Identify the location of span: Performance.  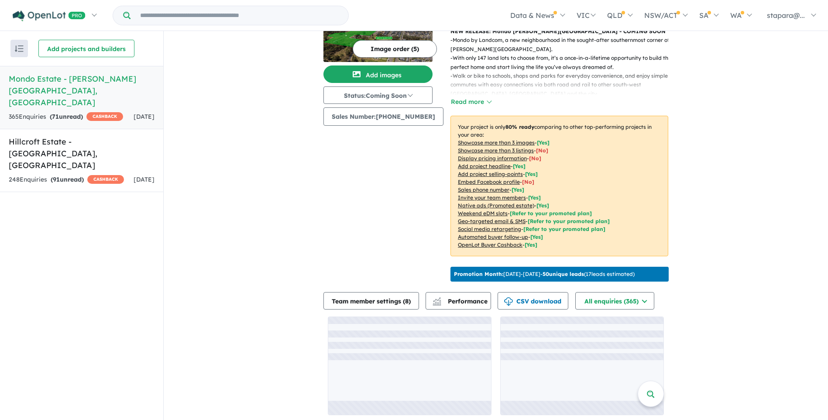
(461, 301).